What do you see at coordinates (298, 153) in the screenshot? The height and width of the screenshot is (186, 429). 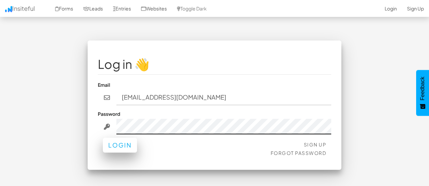 I see `a: Forgot Password` at bounding box center [298, 153].